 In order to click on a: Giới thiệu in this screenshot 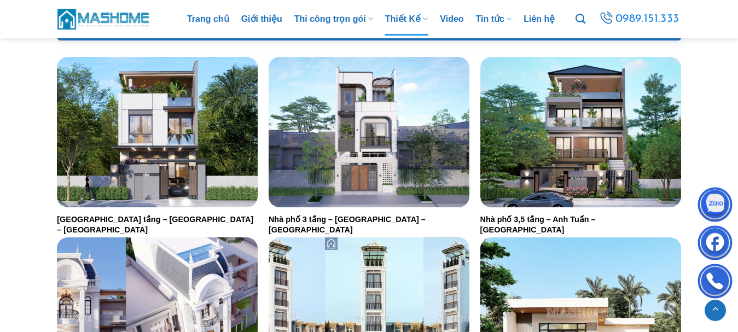, I will do `click(262, 19)`.